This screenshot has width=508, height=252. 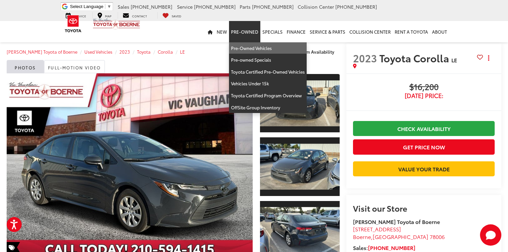 I want to click on a: Home, so click(x=210, y=32).